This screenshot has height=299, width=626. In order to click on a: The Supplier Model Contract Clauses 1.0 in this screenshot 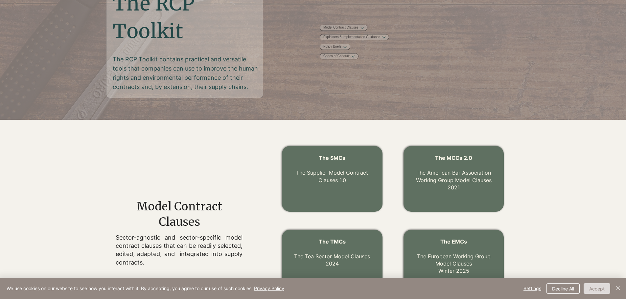, I will do `click(332, 176)`.